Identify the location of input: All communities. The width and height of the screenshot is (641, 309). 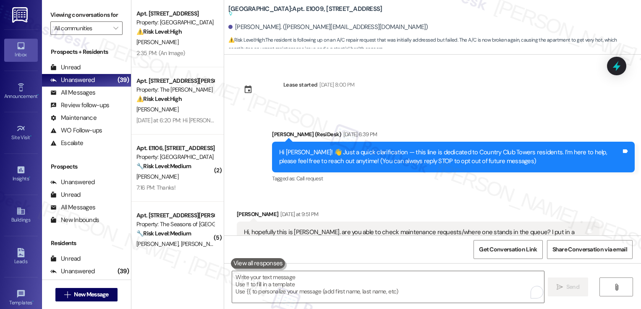
(81, 28).